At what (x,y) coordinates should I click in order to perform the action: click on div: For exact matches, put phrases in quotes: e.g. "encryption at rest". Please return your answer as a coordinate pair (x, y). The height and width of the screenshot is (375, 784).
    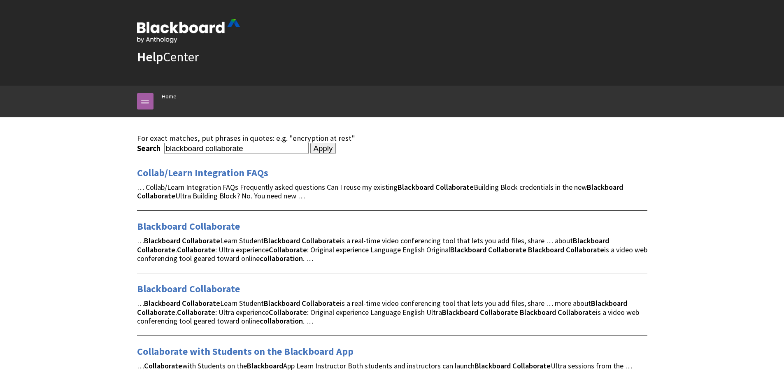
    Looking at the image, I should click on (392, 138).